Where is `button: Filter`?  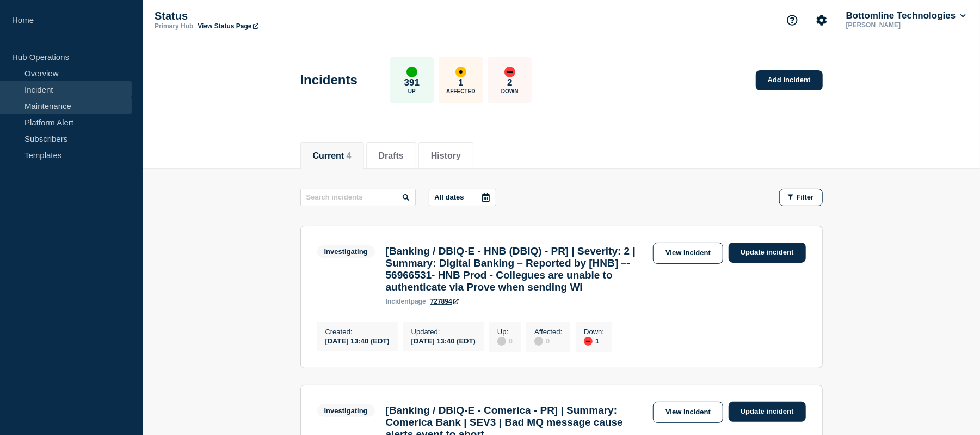 button: Filter is located at coordinates (801, 197).